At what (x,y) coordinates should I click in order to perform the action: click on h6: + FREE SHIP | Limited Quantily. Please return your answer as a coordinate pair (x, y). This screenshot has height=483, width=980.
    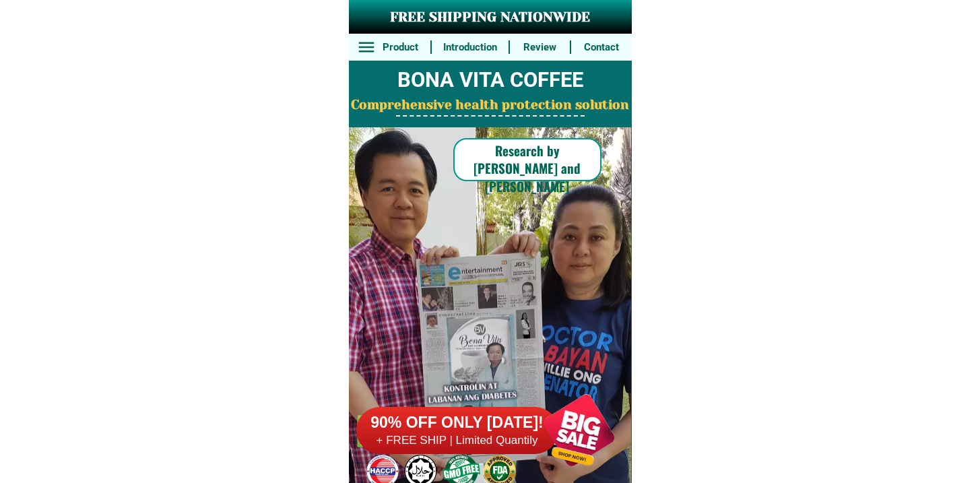
    Looking at the image, I should click on (457, 441).